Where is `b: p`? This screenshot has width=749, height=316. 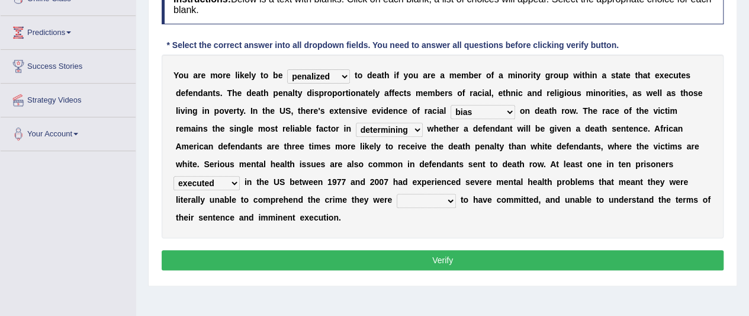 b: p is located at coordinates (335, 93).